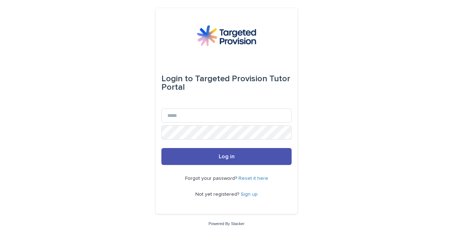 This screenshot has width=453, height=242. I want to click on a: Reset it here, so click(253, 179).